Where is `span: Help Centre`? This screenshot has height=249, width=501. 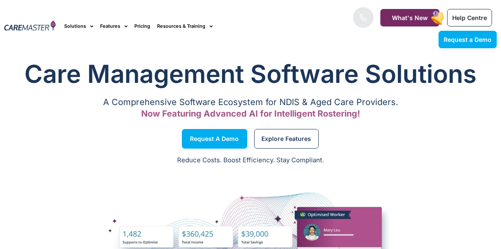 span: Help Centre is located at coordinates (469, 18).